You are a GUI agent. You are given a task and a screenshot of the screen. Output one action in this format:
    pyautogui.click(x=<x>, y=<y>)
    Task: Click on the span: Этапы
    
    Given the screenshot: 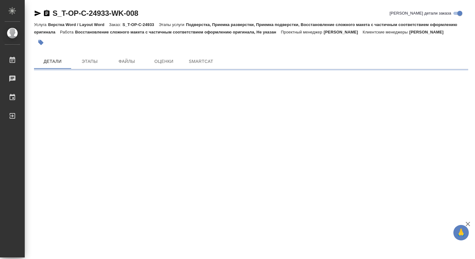 What is the action you would take?
    pyautogui.click(x=90, y=61)
    